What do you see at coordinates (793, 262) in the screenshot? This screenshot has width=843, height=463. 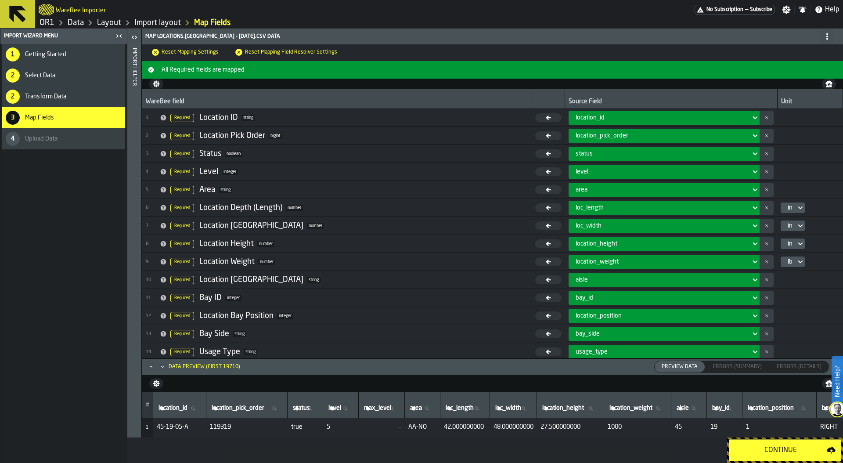 I see `div: DropdownMenuValue-lb` at bounding box center [793, 262].